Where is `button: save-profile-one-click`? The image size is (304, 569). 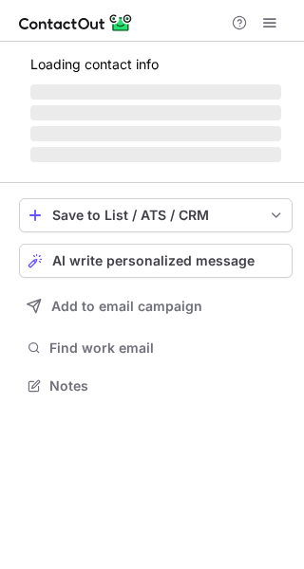
button: save-profile-one-click is located at coordinates (156, 215).